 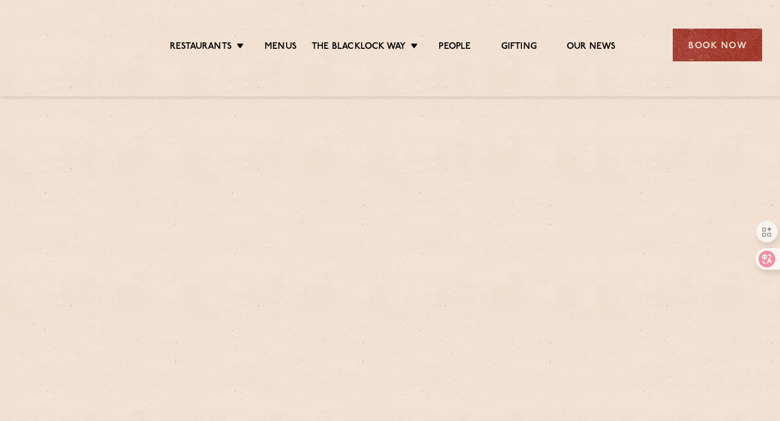 I want to click on a: Gifting, so click(x=519, y=48).